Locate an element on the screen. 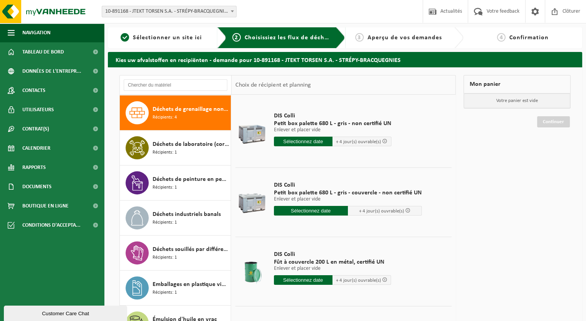 This screenshot has width=586, height=321. span: Sélectionner un site ici is located at coordinates (167, 38).